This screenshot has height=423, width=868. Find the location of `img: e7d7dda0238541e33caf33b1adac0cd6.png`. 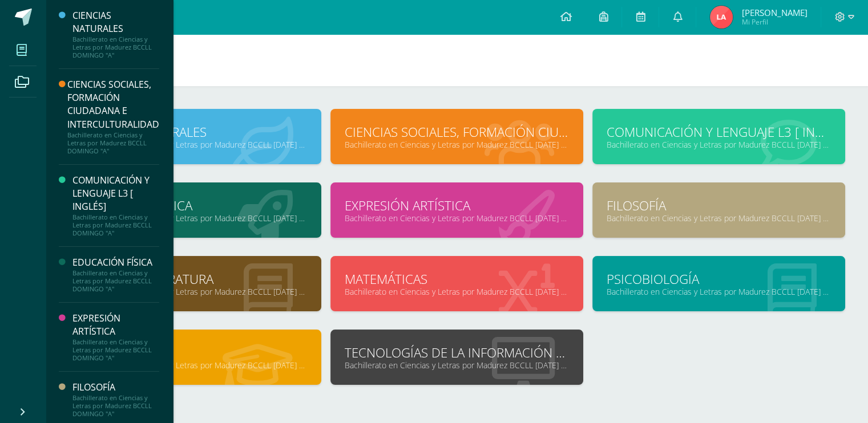

img: e7d7dda0238541e33caf33b1adac0cd6.png is located at coordinates (721, 17).